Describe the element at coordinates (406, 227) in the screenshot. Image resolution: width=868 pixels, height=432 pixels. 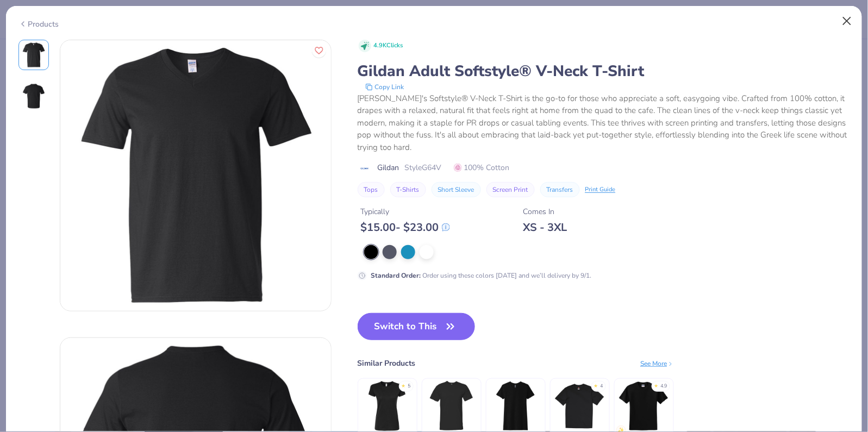
I see `div: $ 15.00 - $ 23.00` at that location.